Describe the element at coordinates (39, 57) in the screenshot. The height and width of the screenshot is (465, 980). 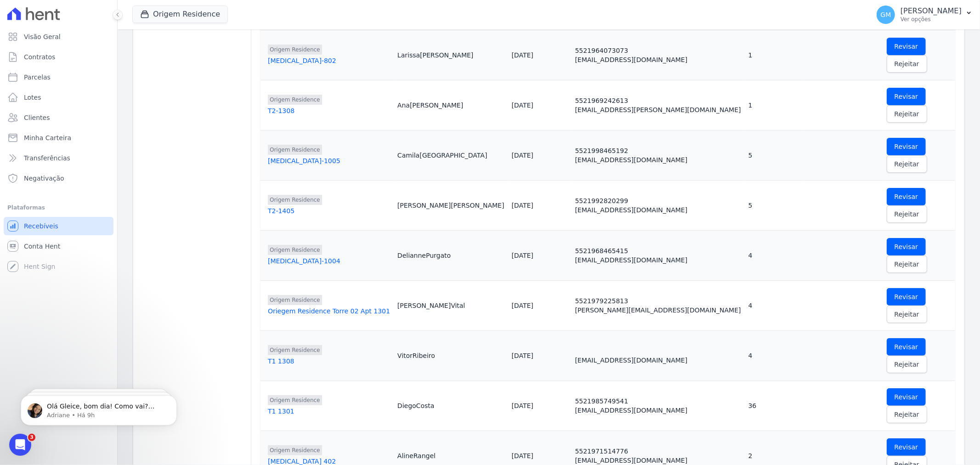
I see `span: Contratos` at that location.